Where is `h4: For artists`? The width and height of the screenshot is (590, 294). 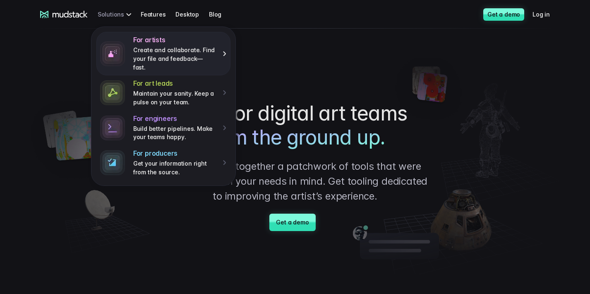
h4: For artists is located at coordinates (175, 40).